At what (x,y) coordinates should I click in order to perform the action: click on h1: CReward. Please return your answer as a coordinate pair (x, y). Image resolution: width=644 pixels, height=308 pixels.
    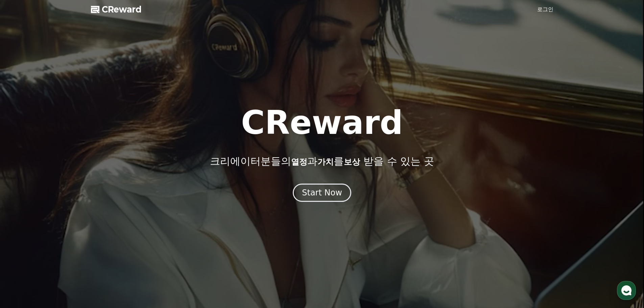
    Looking at the image, I should click on (322, 123).